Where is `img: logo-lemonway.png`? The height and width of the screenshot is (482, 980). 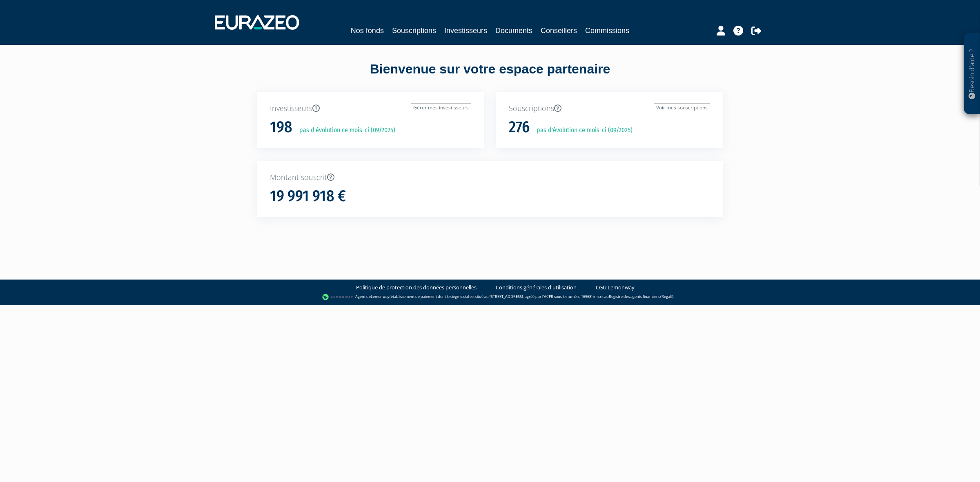 img: logo-lemonway.png is located at coordinates (338, 297).